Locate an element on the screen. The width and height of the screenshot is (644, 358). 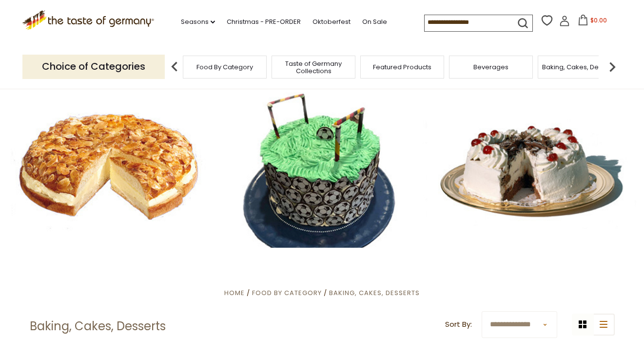
span: Beverages is located at coordinates (491, 67).